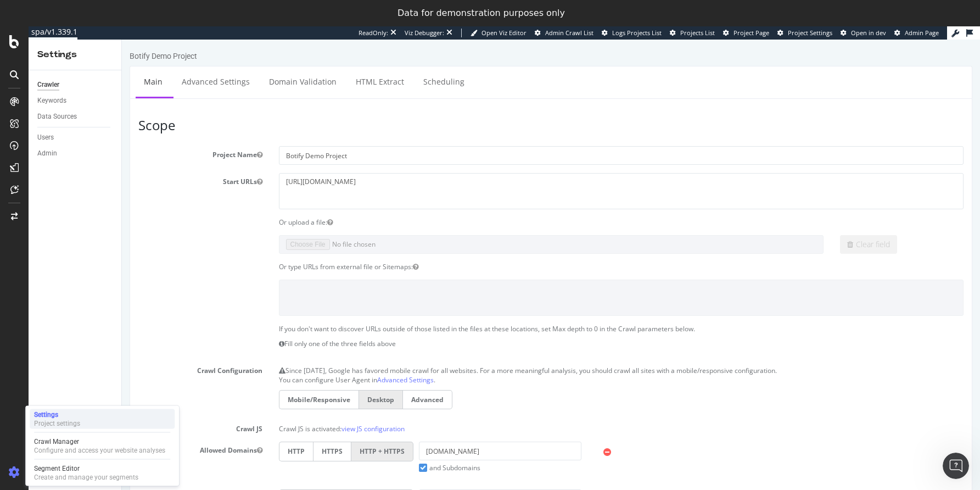 This screenshot has width=980, height=490. What do you see at coordinates (697, 33) in the screenshot?
I see `span: Projects List` at bounding box center [697, 33].